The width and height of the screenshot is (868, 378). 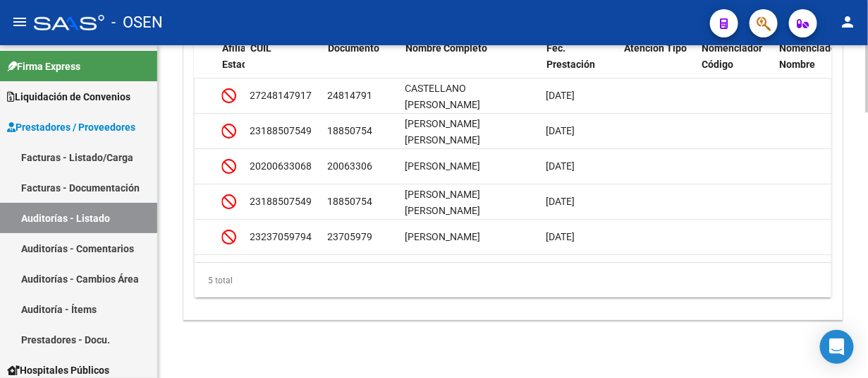 What do you see at coordinates (447, 48) in the screenshot?
I see `span: Nombre Completo` at bounding box center [447, 48].